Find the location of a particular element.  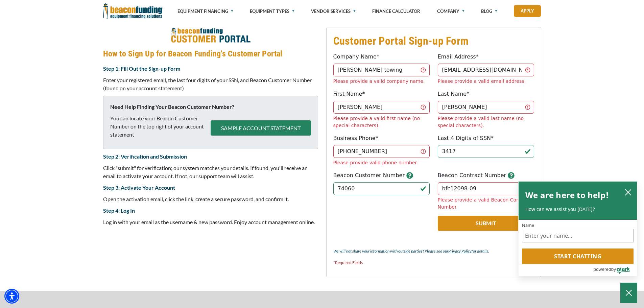

button: Start chatting is located at coordinates (578, 256).